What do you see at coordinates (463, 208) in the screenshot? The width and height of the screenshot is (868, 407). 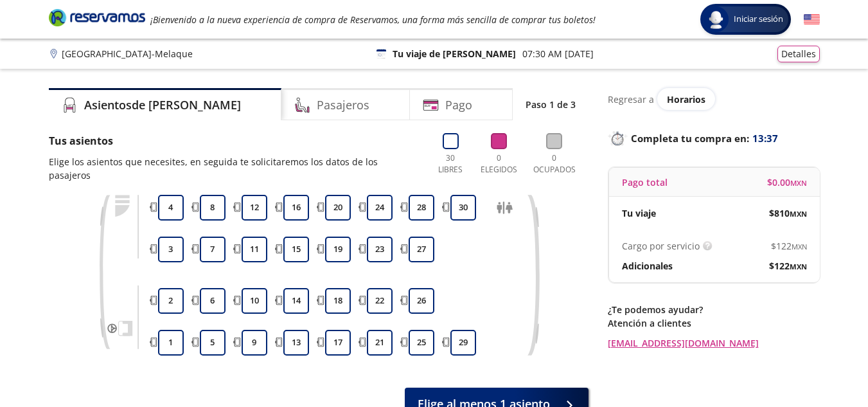 I see `button: 30` at bounding box center [463, 208].